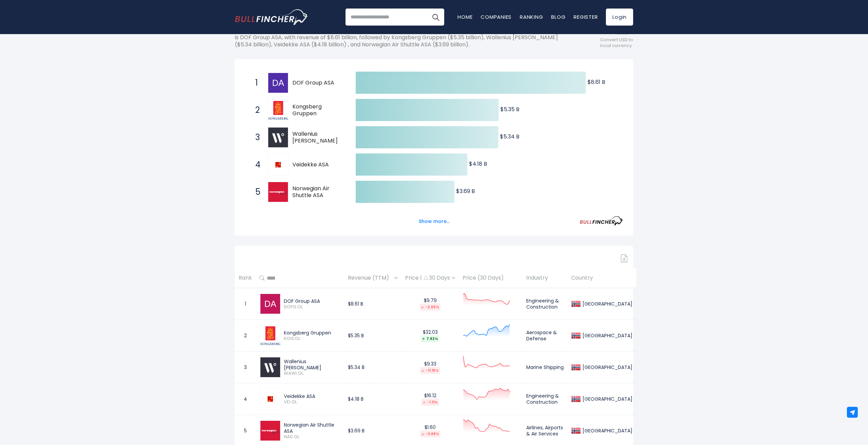 This screenshot has width=868, height=445. Describe the element at coordinates (430, 335) in the screenshot. I see `div: $32.03` at that location.